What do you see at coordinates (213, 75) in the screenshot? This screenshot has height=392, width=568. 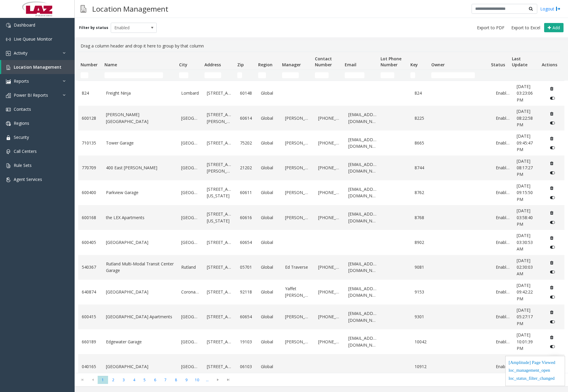 I see `input: Address Filter` at bounding box center [213, 75].